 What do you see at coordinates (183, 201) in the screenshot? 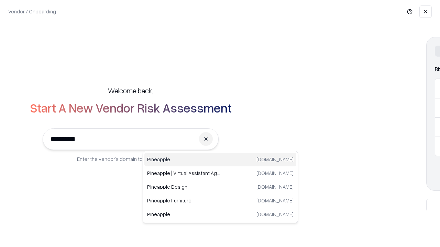
I see `p: Pineapple Furniture` at bounding box center [183, 201].